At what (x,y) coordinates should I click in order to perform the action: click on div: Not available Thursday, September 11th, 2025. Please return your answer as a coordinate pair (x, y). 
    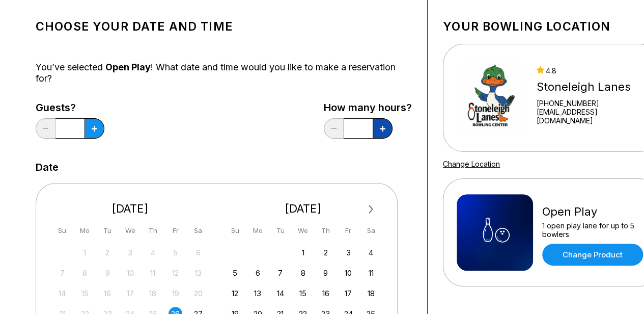
    Looking at the image, I should click on (153, 273).